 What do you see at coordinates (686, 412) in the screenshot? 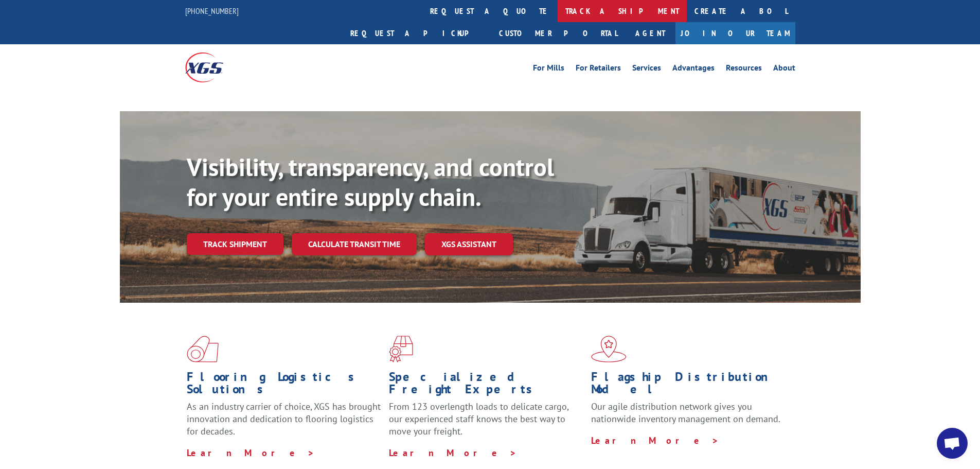
I see `span: Our agile distribution network gives you nationwide inventory management on demand.` at bounding box center [686, 412].